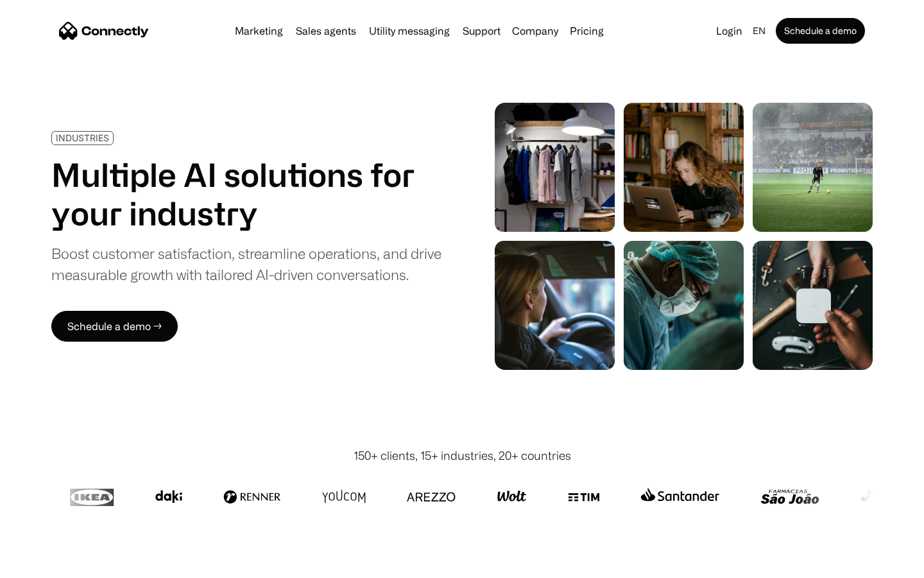 This screenshot has width=924, height=578. Describe the element at coordinates (51, 564) in the screenshot. I see `ul: Language list` at that location.